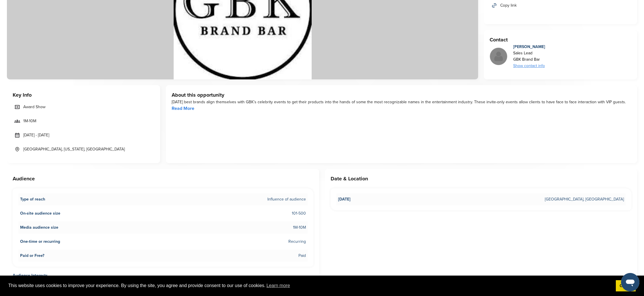 Image resolution: width=644 pixels, height=296 pixels. Describe the element at coordinates (287, 200) in the screenshot. I see `span: Influence of audience` at that location.